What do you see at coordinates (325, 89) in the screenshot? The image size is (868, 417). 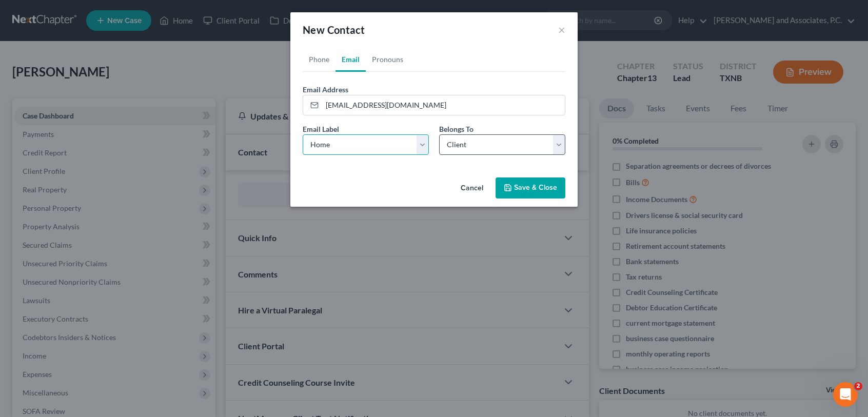 I see `label: Email Address` at bounding box center [325, 89].